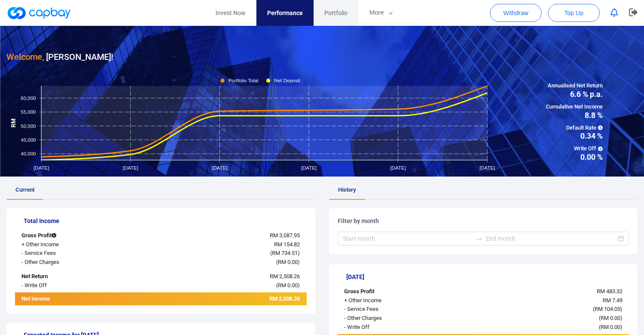 This screenshot has height=335, width=644. I want to click on span: Write Off, so click(574, 149).